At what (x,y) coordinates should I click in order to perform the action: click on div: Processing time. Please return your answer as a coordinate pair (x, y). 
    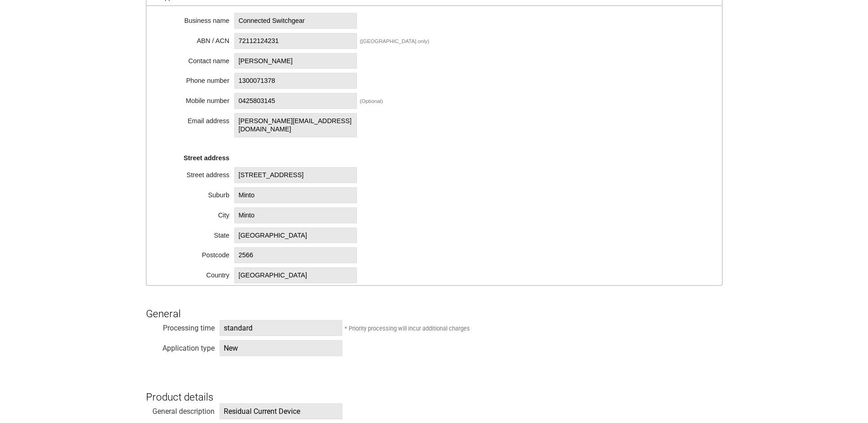
    Looking at the image, I should click on (181, 326).